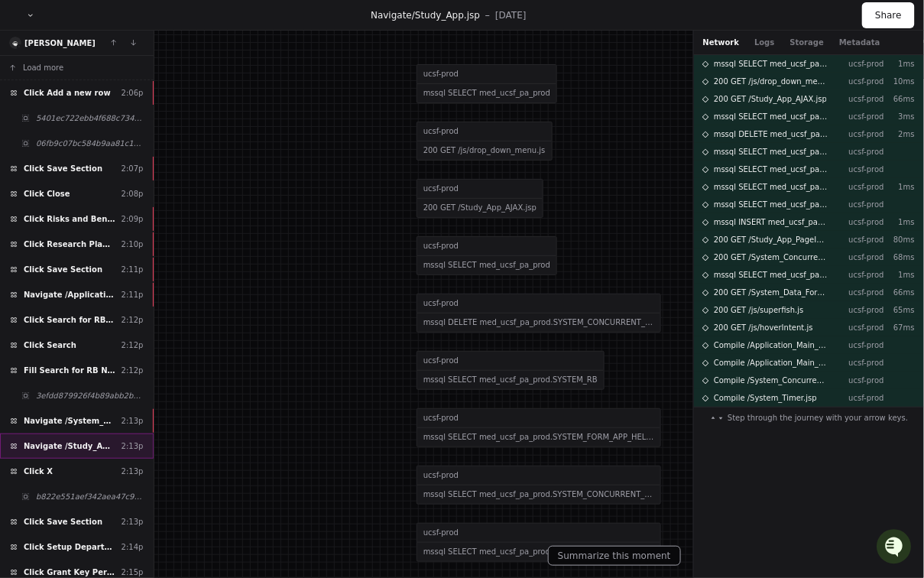 The width and height of the screenshot is (924, 578). What do you see at coordinates (69, 445) in the screenshot?
I see `span: Navigate /Study_App.jsp` at bounding box center [69, 445].